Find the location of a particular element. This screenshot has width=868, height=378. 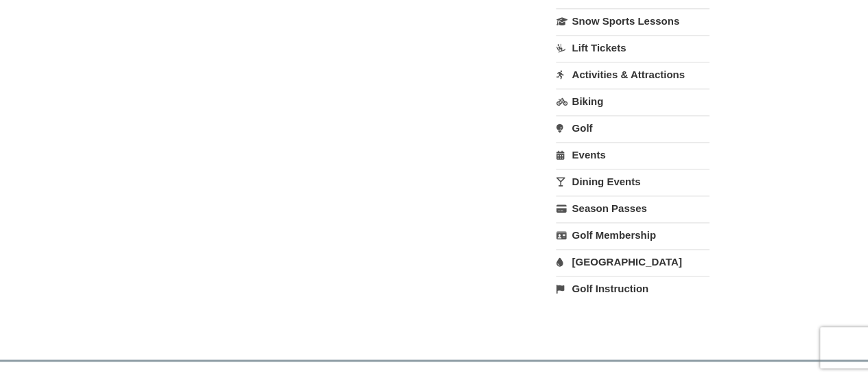

a: Biking is located at coordinates (632, 101).